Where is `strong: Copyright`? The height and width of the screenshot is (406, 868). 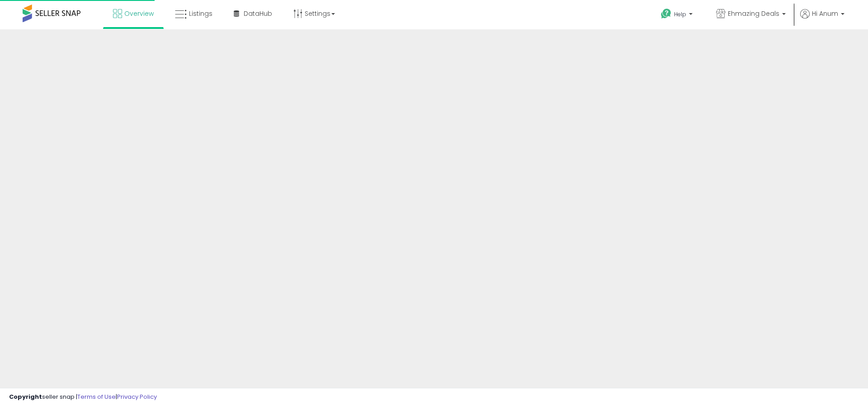
strong: Copyright is located at coordinates (26, 397).